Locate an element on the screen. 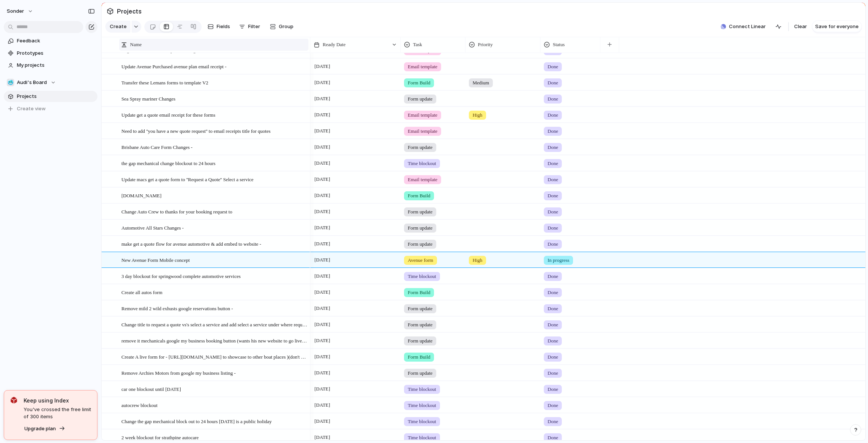 The width and height of the screenshot is (868, 443). button: Filter is located at coordinates (249, 26).